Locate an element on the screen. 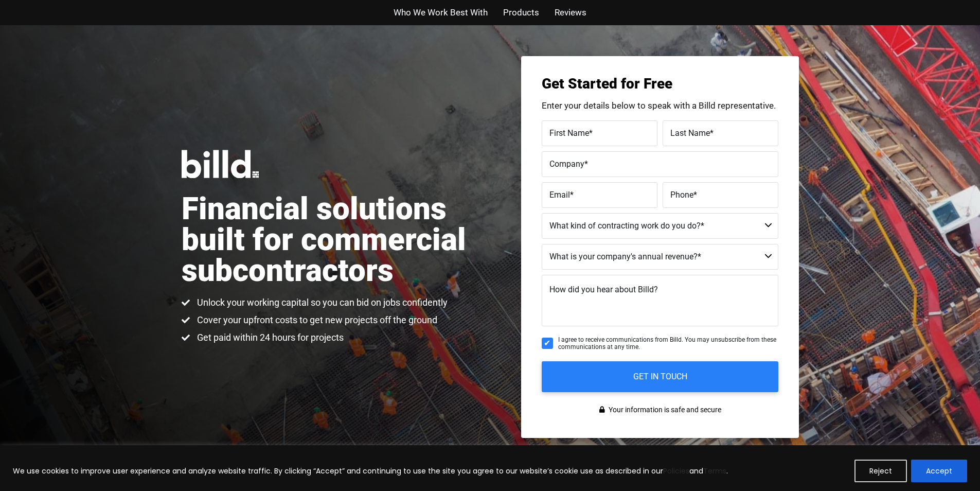 The width and height of the screenshot is (980, 491). span: Products is located at coordinates (521, 12).